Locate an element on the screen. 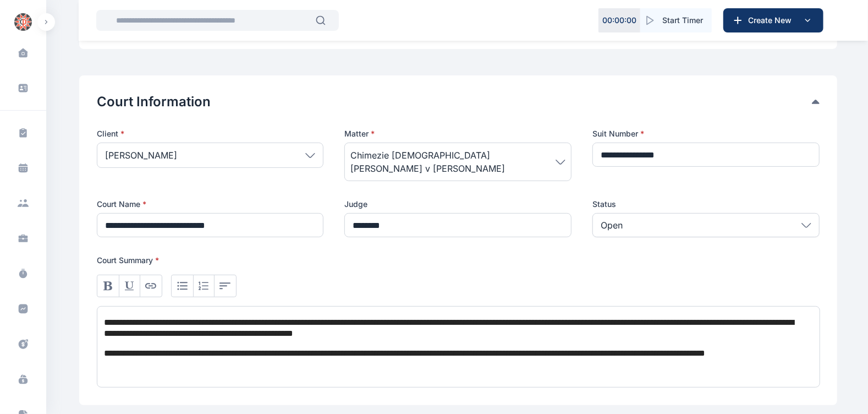  p: Client is located at coordinates (210, 133).